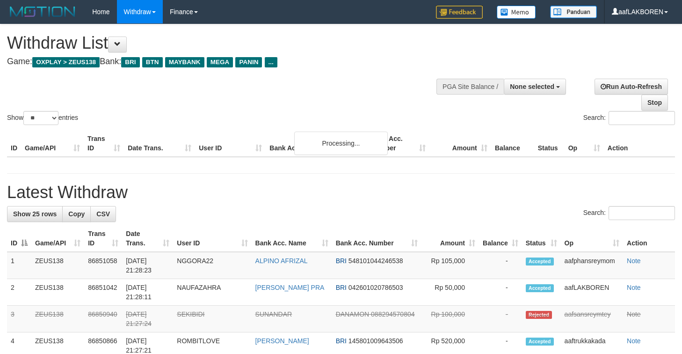 This screenshot has height=354, width=682. I want to click on td: 86851058, so click(103, 265).